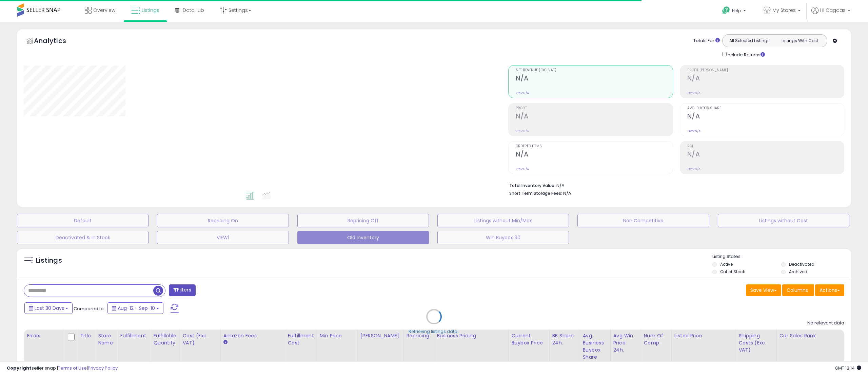 Image resolution: width=868 pixels, height=375 pixels. What do you see at coordinates (706, 41) in the screenshot?
I see `div: Totals For` at bounding box center [706, 41].